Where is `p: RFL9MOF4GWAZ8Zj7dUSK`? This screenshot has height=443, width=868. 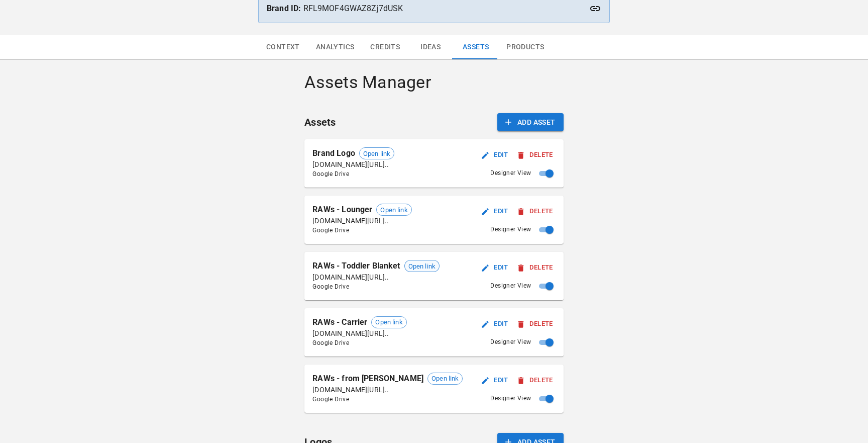 p: RFL9MOF4GWAZ8Zj7dUSK is located at coordinates (434, 9).